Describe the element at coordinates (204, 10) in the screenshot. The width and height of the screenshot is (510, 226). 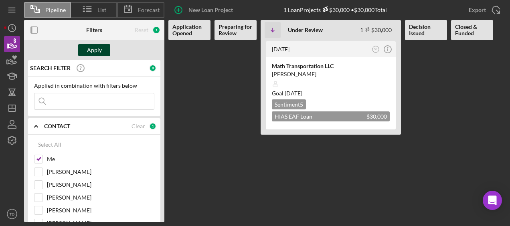
I see `button: New Loan Project` at that location.